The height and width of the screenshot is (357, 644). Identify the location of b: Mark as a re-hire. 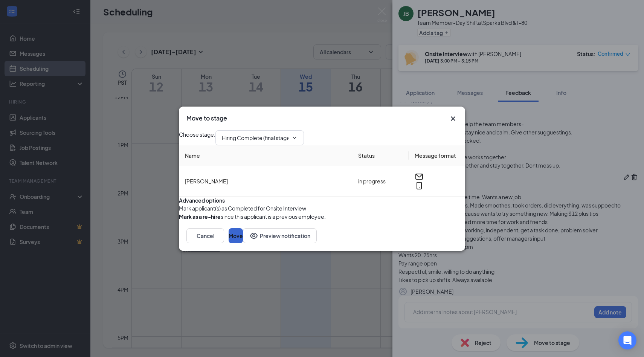
(200, 217).